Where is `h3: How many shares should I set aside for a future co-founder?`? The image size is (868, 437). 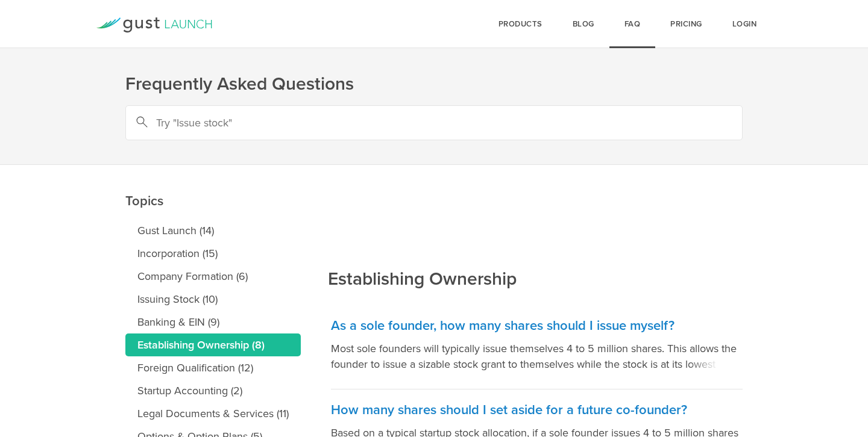
h3: How many shares should I set aside for a future co-founder? is located at coordinates (537, 410).